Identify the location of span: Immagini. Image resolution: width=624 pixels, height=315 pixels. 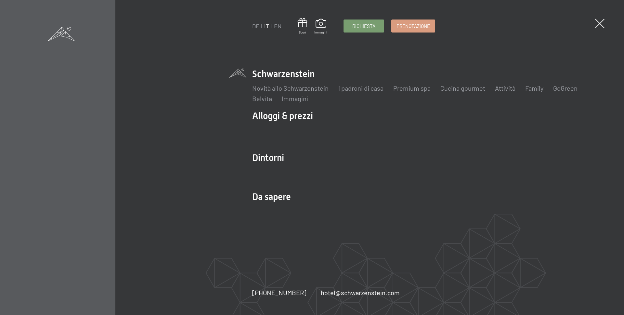
(321, 32).